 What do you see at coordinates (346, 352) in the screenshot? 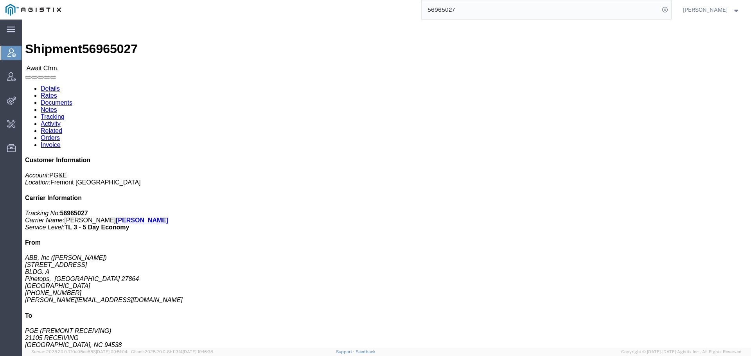
I see `a: Support` at bounding box center [346, 352].